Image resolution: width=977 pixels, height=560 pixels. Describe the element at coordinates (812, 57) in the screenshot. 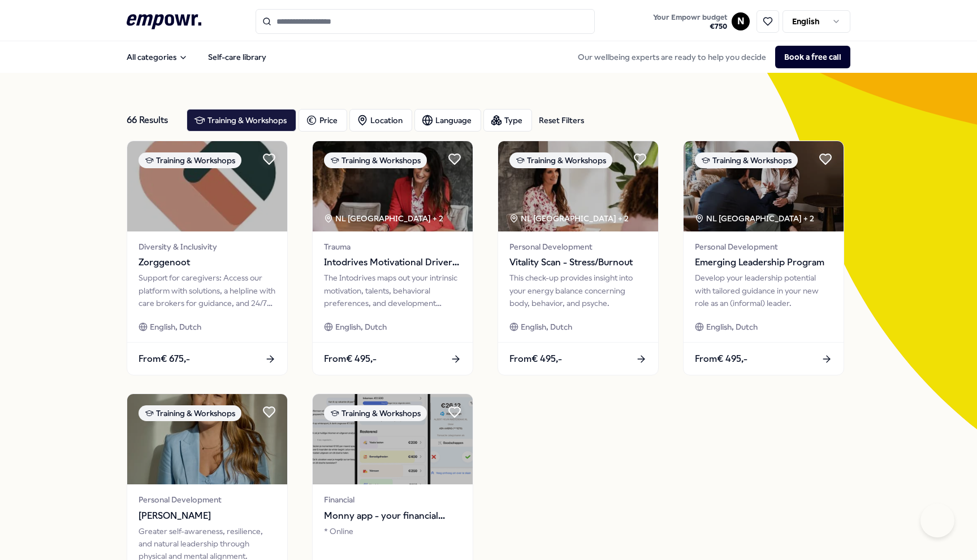

I see `button: Book a free call` at that location.